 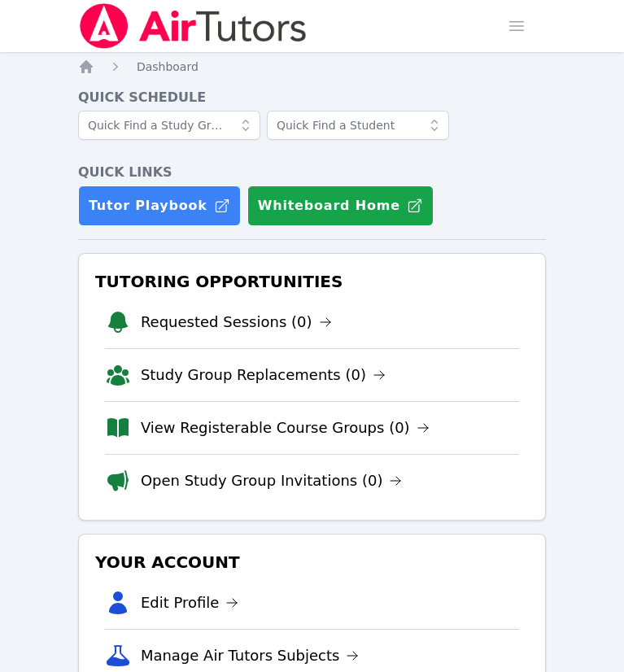 I want to click on a: View Registerable Course Groups (0), so click(x=285, y=428).